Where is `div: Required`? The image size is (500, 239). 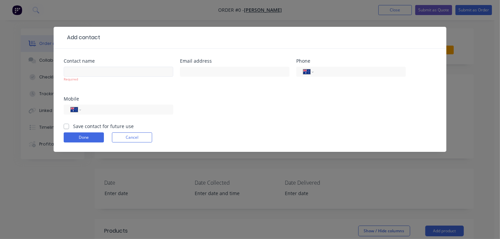
div: Required is located at coordinates (118, 79).